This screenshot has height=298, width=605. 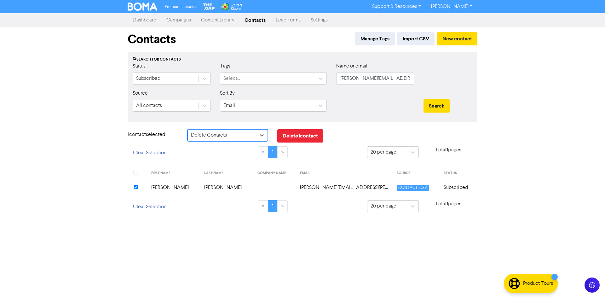 What do you see at coordinates (288, 20) in the screenshot?
I see `a: Lead Forms` at bounding box center [288, 20].